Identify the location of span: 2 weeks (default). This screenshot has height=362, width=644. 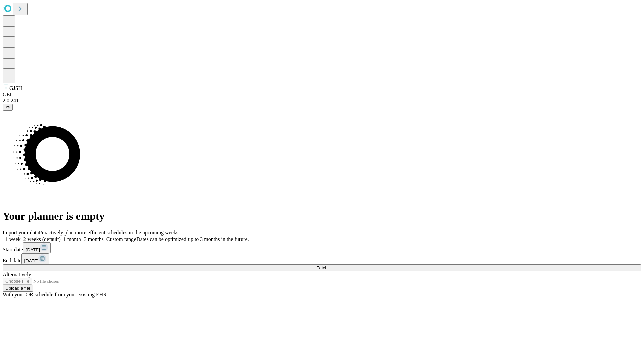
(42, 239).